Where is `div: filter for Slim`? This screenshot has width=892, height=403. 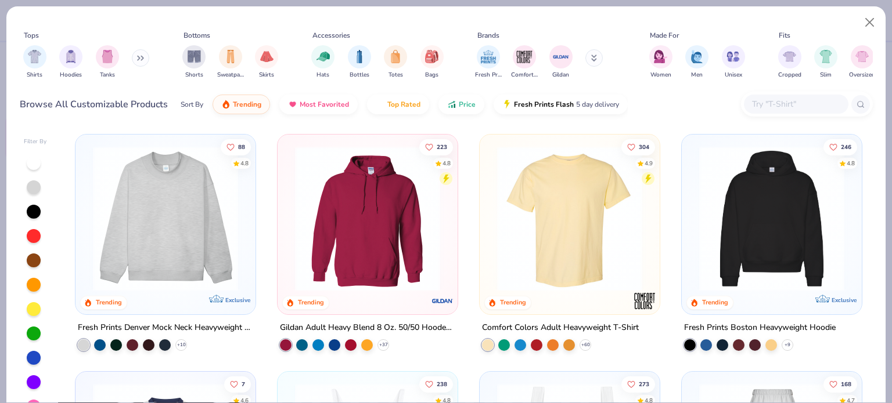
div: filter for Slim is located at coordinates (825, 62).